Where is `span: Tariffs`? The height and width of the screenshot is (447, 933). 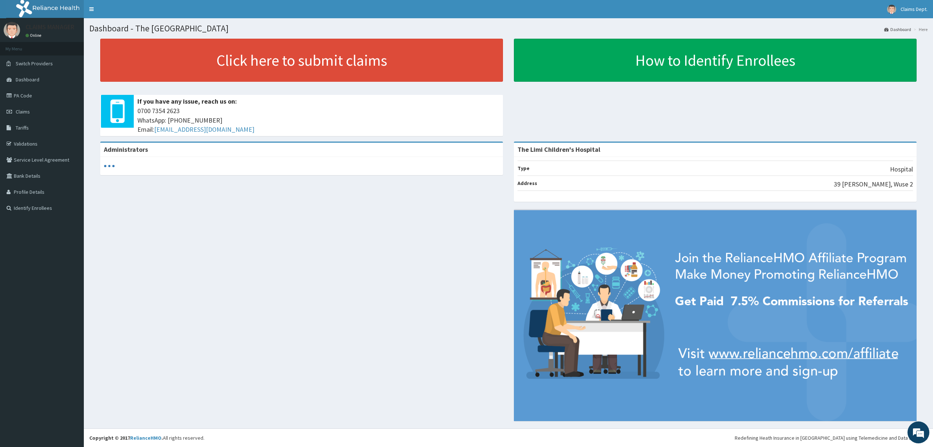 span: Tariffs is located at coordinates (22, 128).